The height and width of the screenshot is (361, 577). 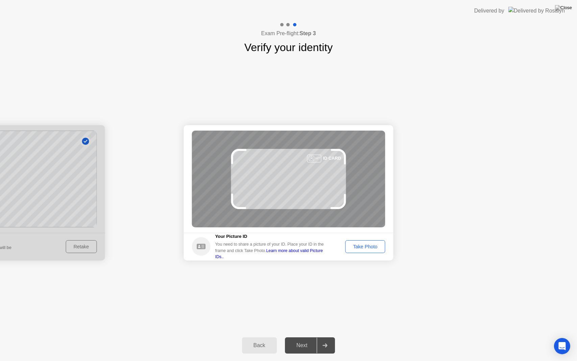 I want to click on h4: Exam Pre-flight:, so click(x=289, y=33).